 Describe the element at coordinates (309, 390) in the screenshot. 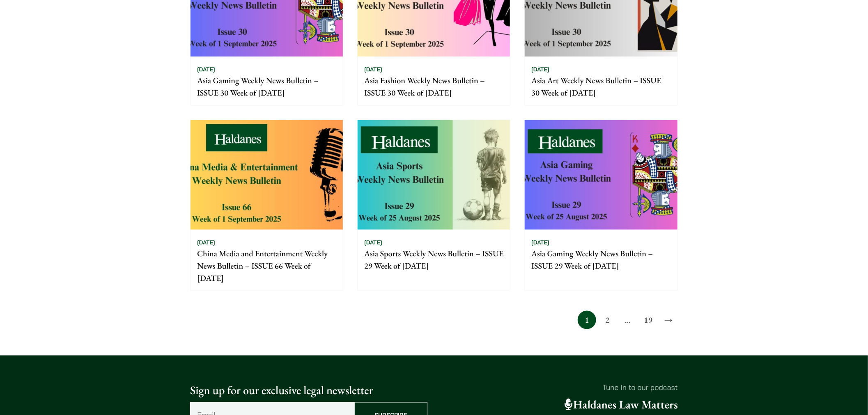

I see `p: Sign up for our exclusive legal newsletter` at that location.